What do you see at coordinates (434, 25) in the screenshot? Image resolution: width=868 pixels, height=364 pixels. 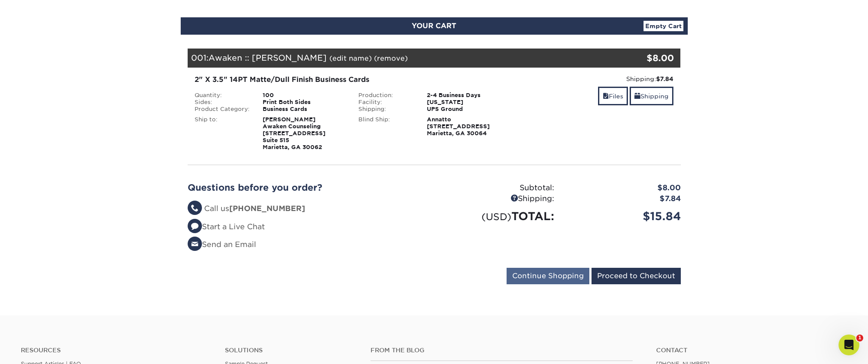 I see `span: YOUR CART` at bounding box center [434, 25].